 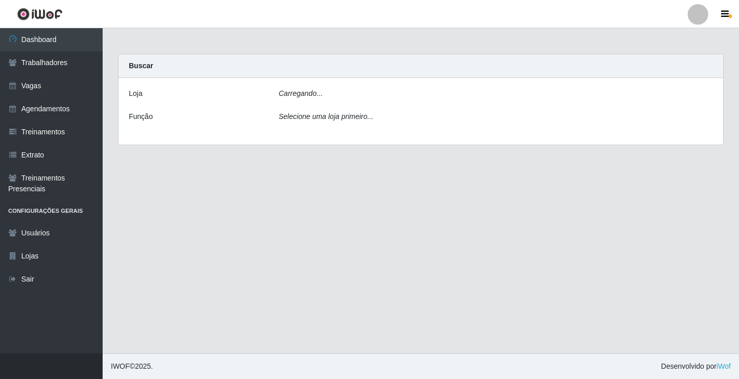 I want to click on label: Loja, so click(x=135, y=93).